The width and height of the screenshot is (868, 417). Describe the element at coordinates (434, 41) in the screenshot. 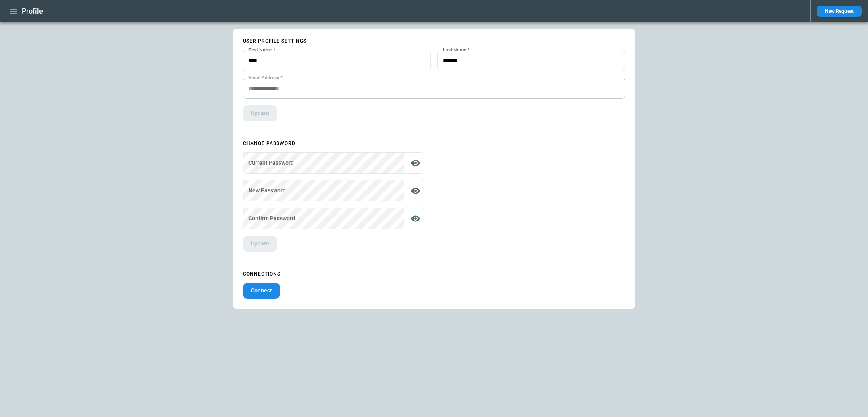

I see `p: User profile settings` at that location.